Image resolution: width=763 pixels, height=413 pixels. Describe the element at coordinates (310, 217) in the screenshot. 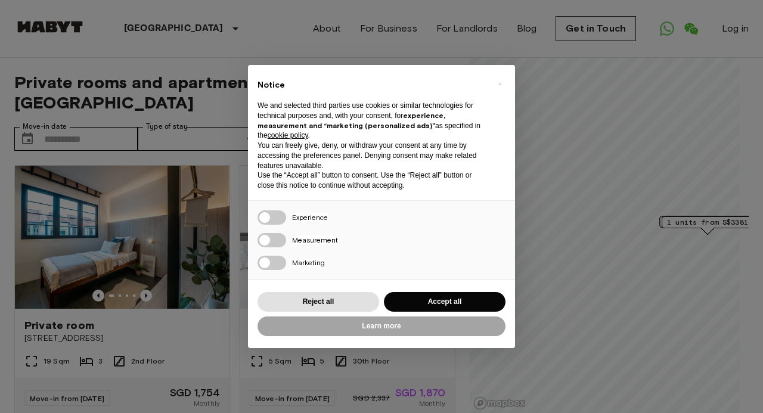

I see `span: Experience` at that location.